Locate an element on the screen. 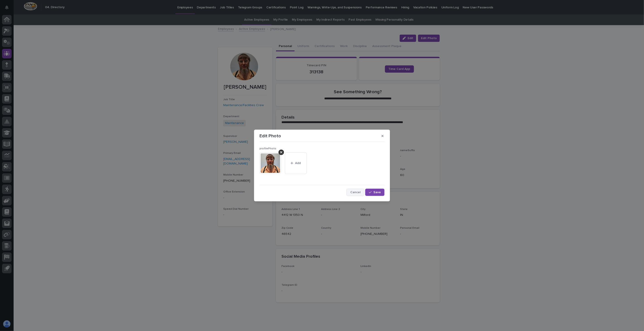  span: Save is located at coordinates (377, 193).